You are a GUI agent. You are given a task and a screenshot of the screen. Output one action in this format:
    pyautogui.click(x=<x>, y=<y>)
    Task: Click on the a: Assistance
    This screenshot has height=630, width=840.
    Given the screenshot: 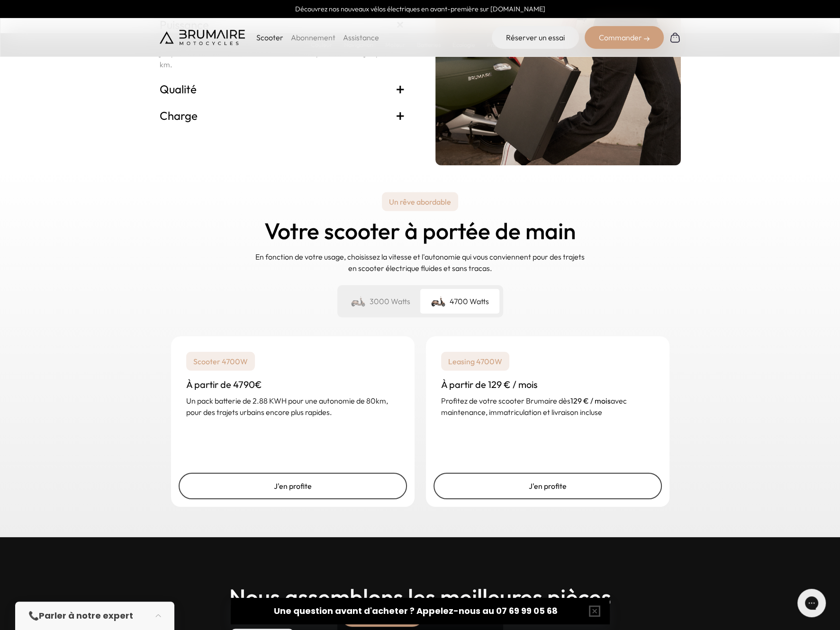 What is the action you would take?
    pyautogui.click(x=361, y=37)
    